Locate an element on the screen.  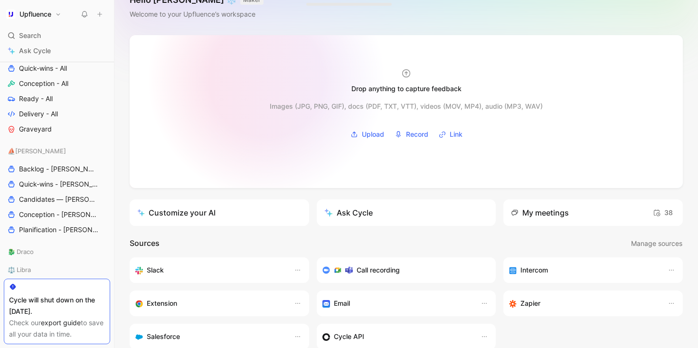
h2: Sources is located at coordinates (144, 244).